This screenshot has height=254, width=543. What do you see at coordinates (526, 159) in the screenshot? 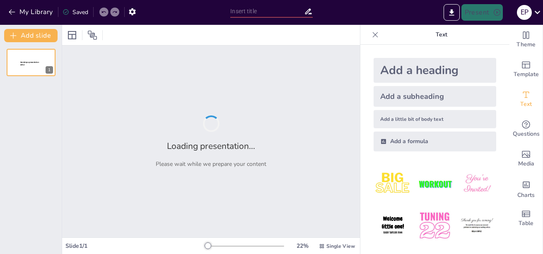
I see `div: Add images, graphics, shapes or video` at bounding box center [526, 159].